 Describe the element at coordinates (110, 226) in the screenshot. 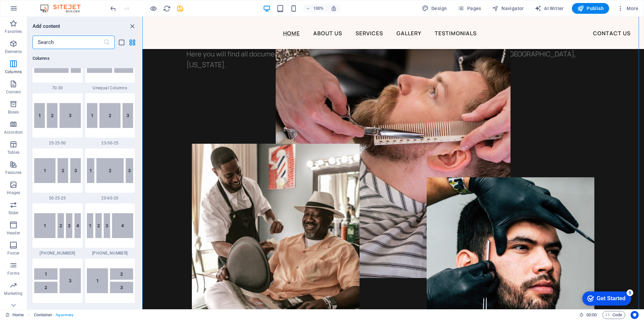

I see `img: 16-16-16-50.svg` at that location.